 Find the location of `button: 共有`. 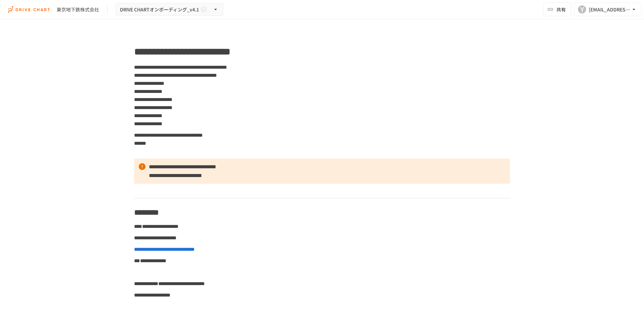

button: 共有 is located at coordinates (557, 9).